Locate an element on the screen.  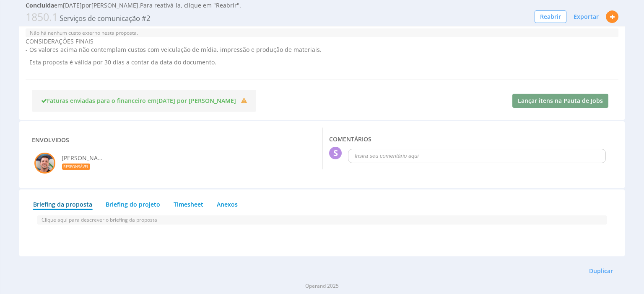
p: - Os valores acima não contemplam custos com veiculação de mídia, impressão e produção de materiais. is located at coordinates (322, 50).